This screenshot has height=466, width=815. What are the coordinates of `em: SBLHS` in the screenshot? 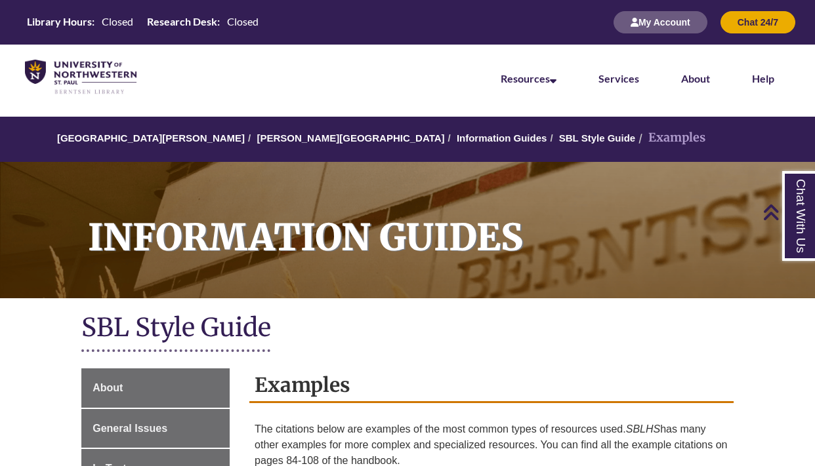 It's located at (643, 429).